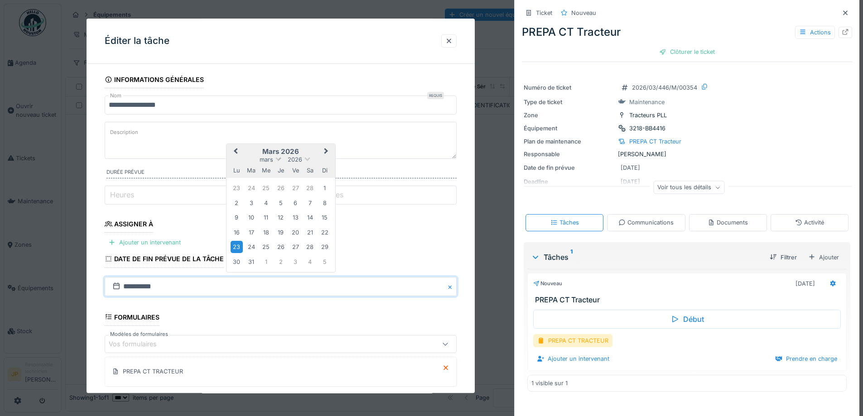  What do you see at coordinates (280, 188) in the screenshot?
I see `div: Choose jeudi 26 février 2026` at bounding box center [280, 188].